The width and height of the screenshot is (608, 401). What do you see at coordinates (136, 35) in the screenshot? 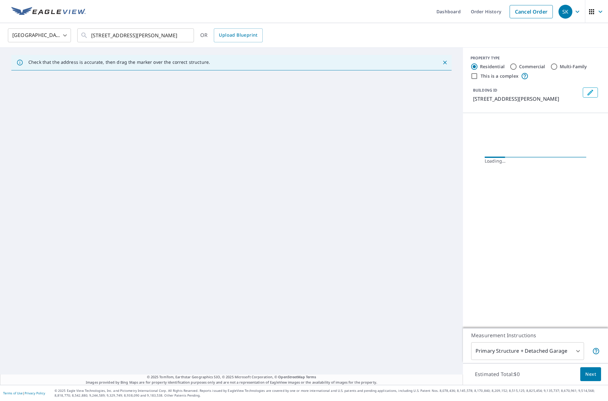
I see `input: Search by address or latitude-longitude` at bounding box center [136, 35].